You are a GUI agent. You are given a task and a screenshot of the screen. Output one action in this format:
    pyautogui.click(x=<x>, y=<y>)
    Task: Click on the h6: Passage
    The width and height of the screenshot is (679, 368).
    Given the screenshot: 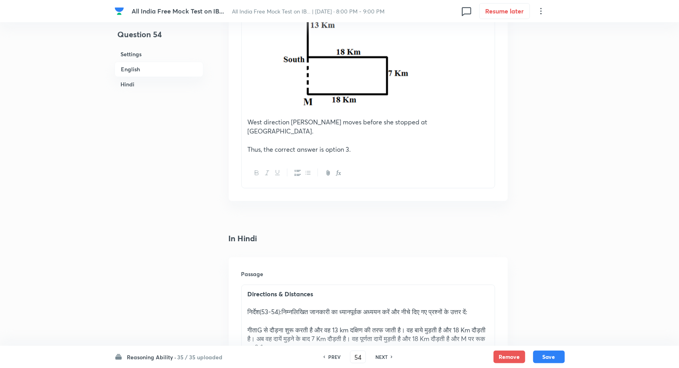 What is the action you would take?
    pyautogui.click(x=368, y=274)
    